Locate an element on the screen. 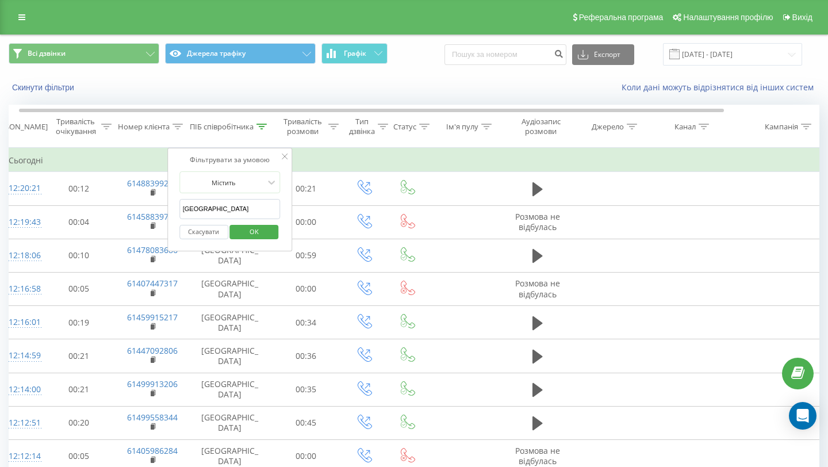 This screenshot has width=828, height=467. div: 12:16:58 is located at coordinates (20, 289).